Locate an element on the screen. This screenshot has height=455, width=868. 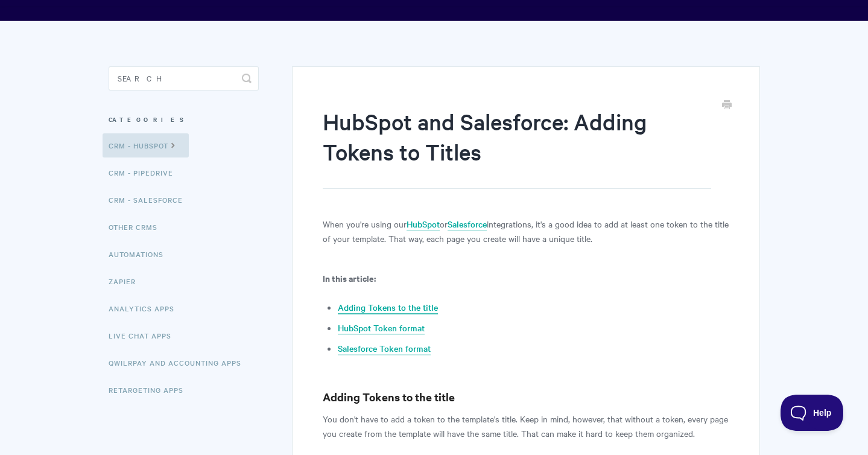
a: CRM - Salesforce is located at coordinates (150, 199).